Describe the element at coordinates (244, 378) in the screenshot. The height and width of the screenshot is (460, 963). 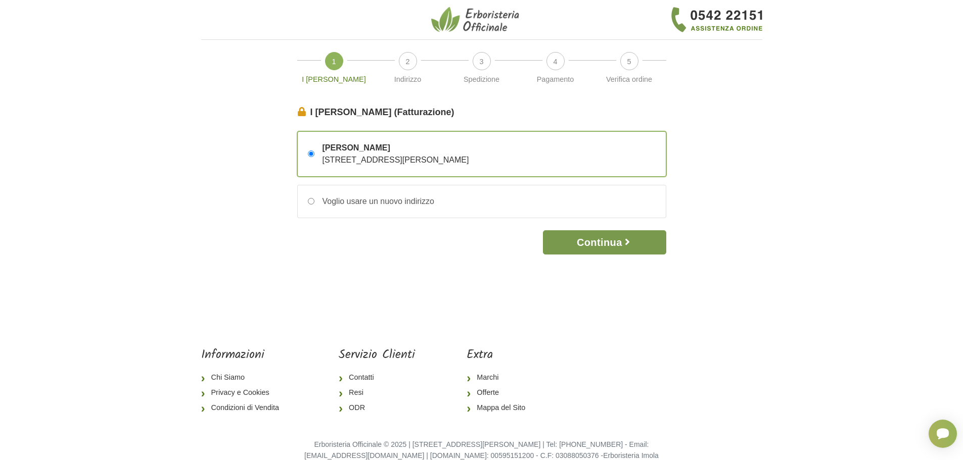
I see `a: Chi Siamo` at that location.